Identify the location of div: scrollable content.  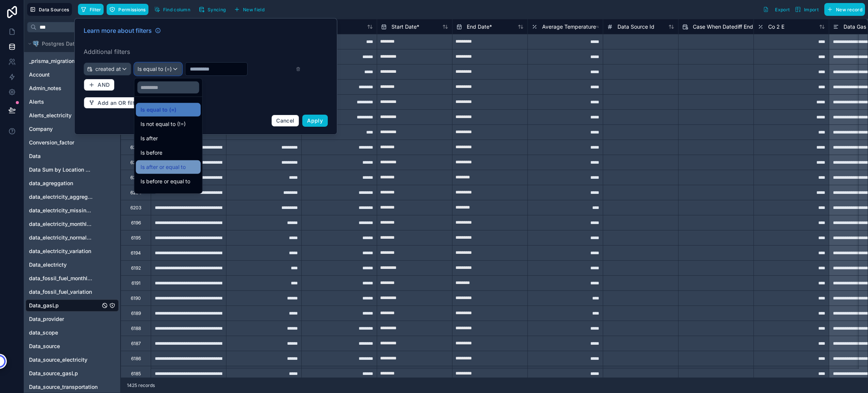
(72, 214).